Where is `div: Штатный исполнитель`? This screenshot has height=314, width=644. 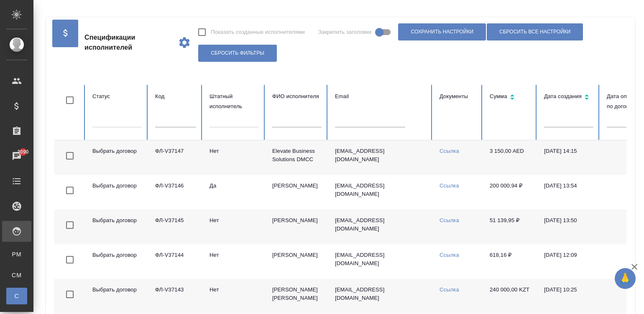
div: Штатный исполнитель is located at coordinates (234, 101).